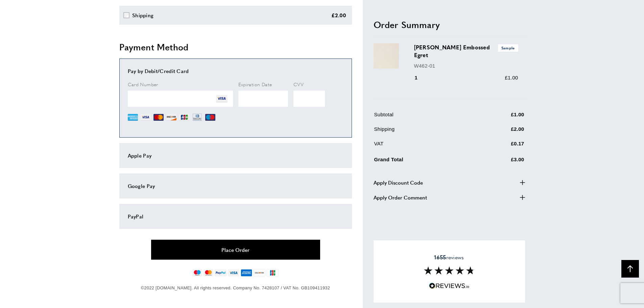 The width and height of the screenshot is (644, 308). What do you see at coordinates (247, 273) in the screenshot?
I see `img: american-express` at bounding box center [247, 273].